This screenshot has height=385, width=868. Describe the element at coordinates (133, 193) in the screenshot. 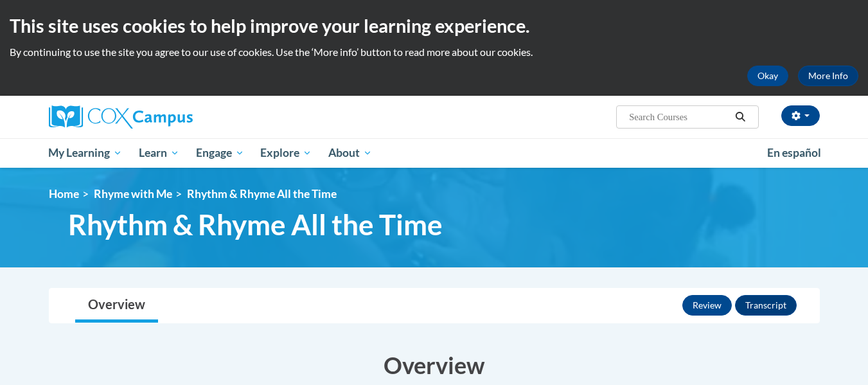

I see `a: Rhyme with Me` at that location.